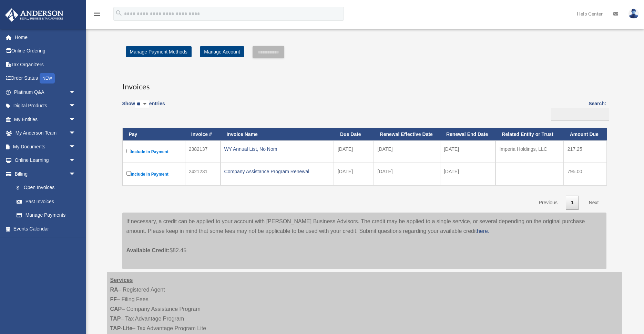 The image size is (644, 334). What do you see at coordinates (46, 37) in the screenshot?
I see `a: Home` at bounding box center [46, 37].